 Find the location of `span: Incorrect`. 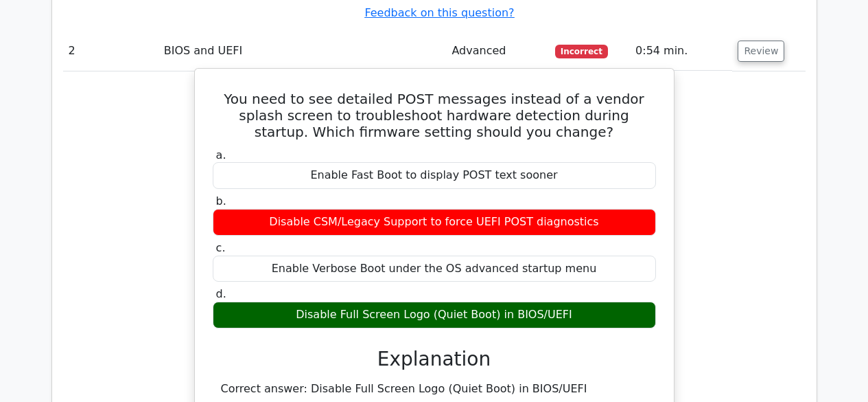

span: Incorrect is located at coordinates (581, 52).